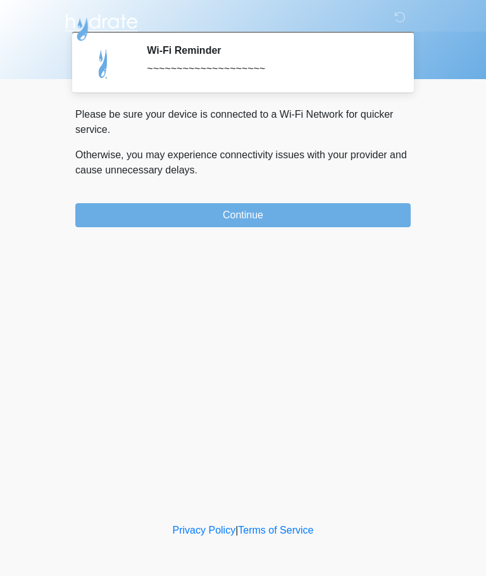  Describe the element at coordinates (101, 25) in the screenshot. I see `img: Hydrate IV Bar - Arcadia Logo` at that location.